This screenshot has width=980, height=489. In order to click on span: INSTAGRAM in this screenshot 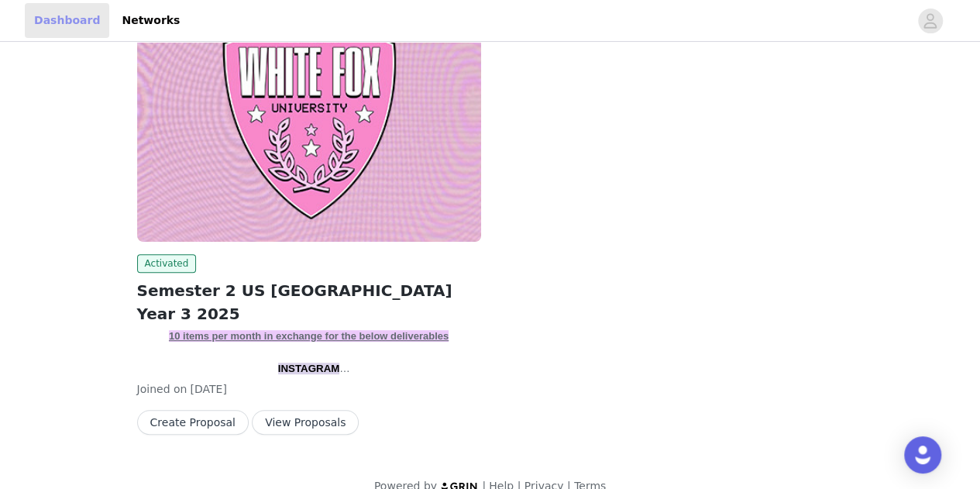, I will do `click(310, 368)`.